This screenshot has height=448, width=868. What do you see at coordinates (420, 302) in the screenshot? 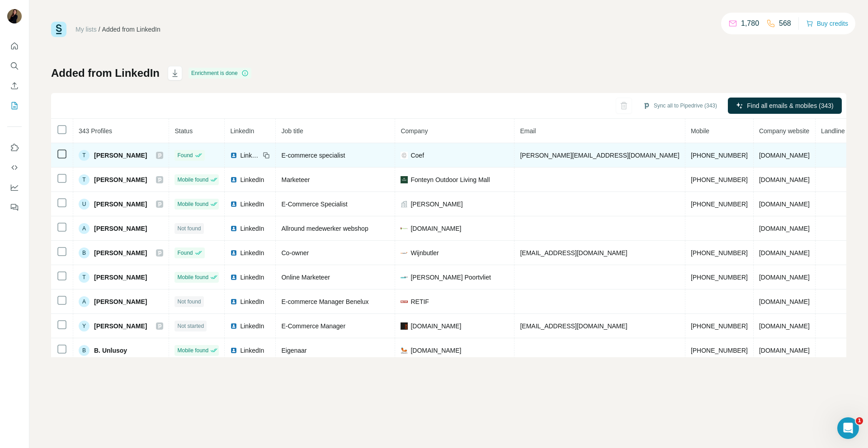
I see `span: RETIF` at bounding box center [420, 302].